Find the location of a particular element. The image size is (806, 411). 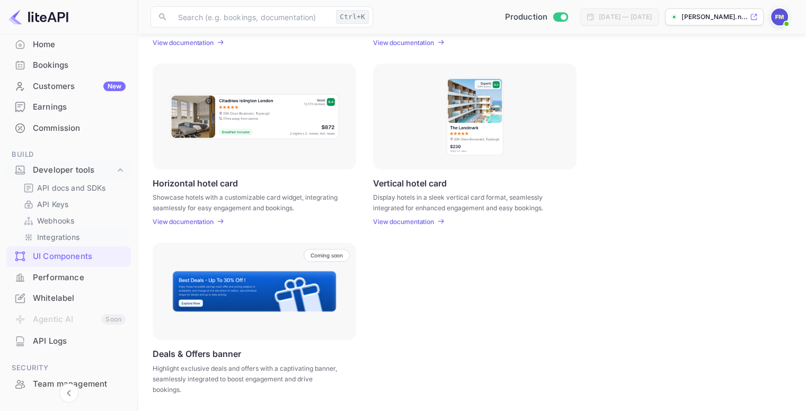

a: API docs and SDKs is located at coordinates (73, 188).